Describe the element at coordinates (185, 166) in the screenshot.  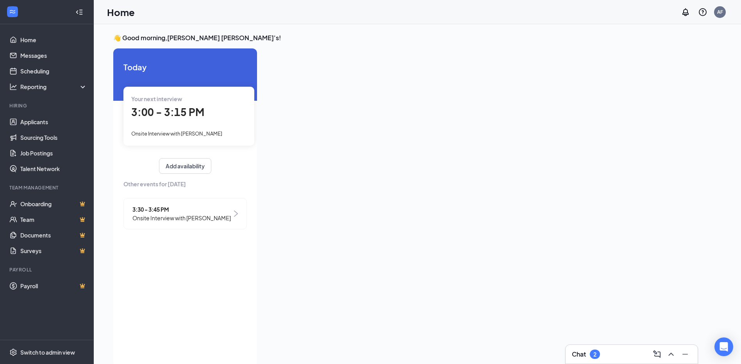
I see `button: Add availability` at that location.